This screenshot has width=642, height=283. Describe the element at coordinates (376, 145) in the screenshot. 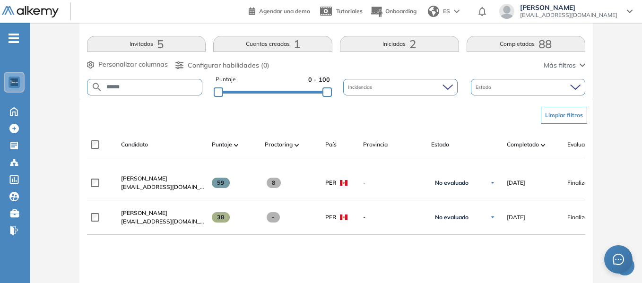

I see `span: Provincia` at that location.